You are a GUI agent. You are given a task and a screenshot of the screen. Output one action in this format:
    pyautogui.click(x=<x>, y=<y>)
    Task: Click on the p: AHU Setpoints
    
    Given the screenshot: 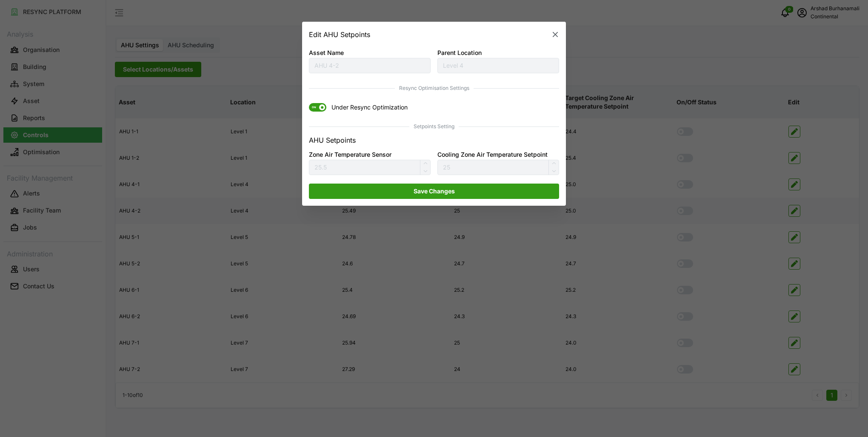 What is the action you would take?
    pyautogui.click(x=332, y=140)
    